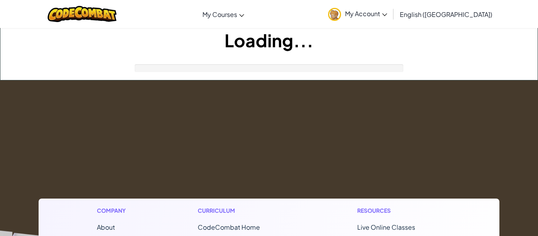 The image size is (538, 236). What do you see at coordinates (229, 227) in the screenshot?
I see `span: CodeCombat Home` at bounding box center [229, 227].